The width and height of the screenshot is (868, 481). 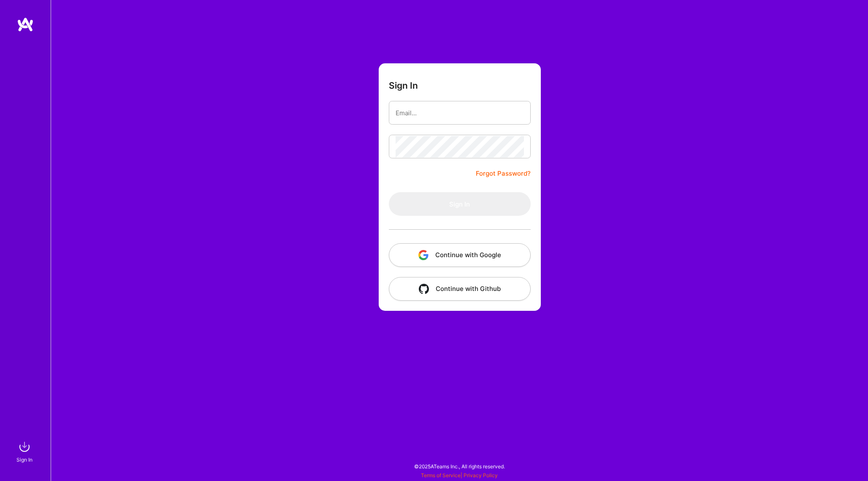 I want to click on input: Email..., so click(x=460, y=113).